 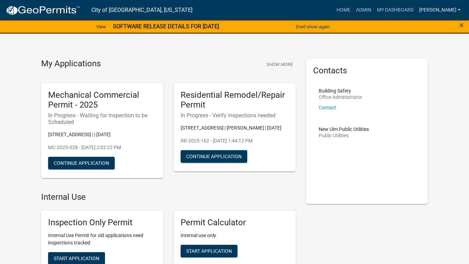 What do you see at coordinates (102, 119) in the screenshot?
I see `h6: In Progress - Waiting for Inspection to be Scheduled` at bounding box center [102, 119].